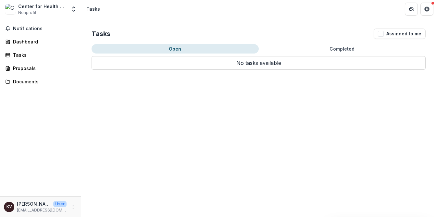 The height and width of the screenshot is (217, 436). I want to click on button: Get Help, so click(427, 9).